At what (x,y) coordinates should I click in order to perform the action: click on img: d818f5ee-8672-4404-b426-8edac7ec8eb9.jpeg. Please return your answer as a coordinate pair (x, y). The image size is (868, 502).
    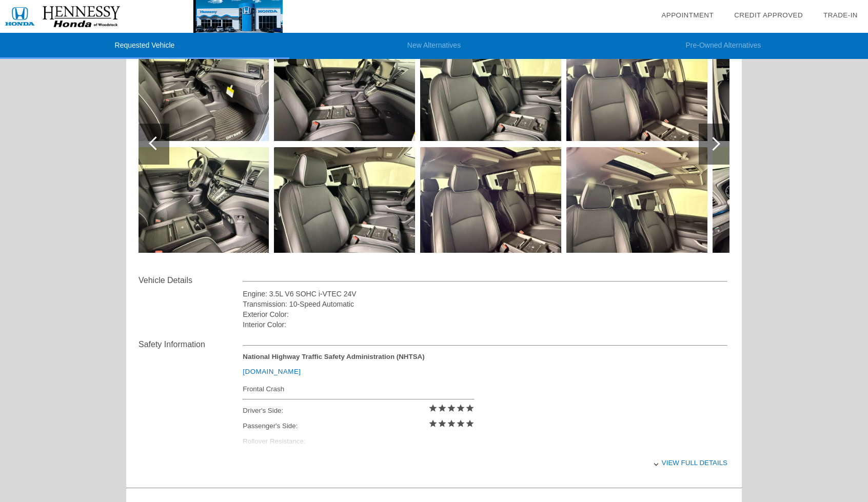
    Looking at the image, I should click on (490, 200).